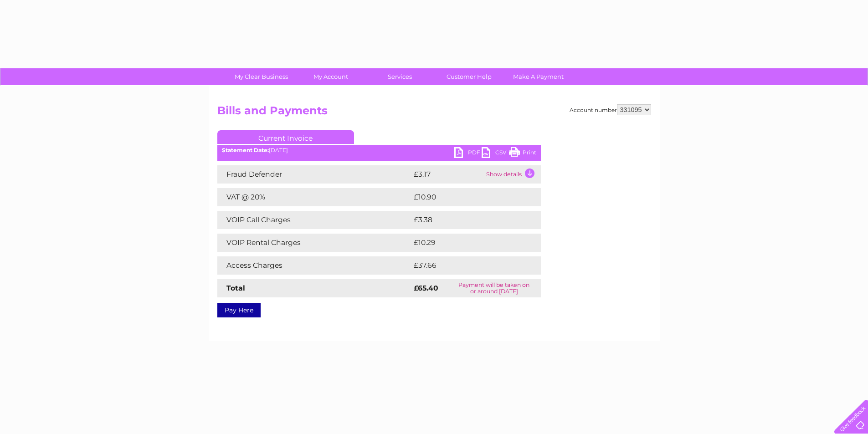  I want to click on h2: Bills and Payments, so click(434, 113).